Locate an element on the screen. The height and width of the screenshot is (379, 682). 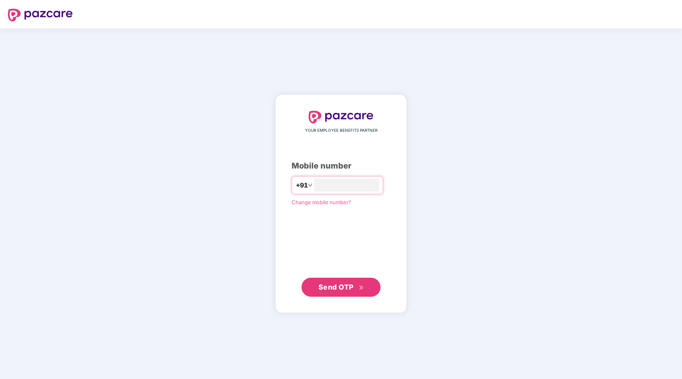
span: YOUR EMPLOYEE BENEFITS PARTNER is located at coordinates (341, 130).